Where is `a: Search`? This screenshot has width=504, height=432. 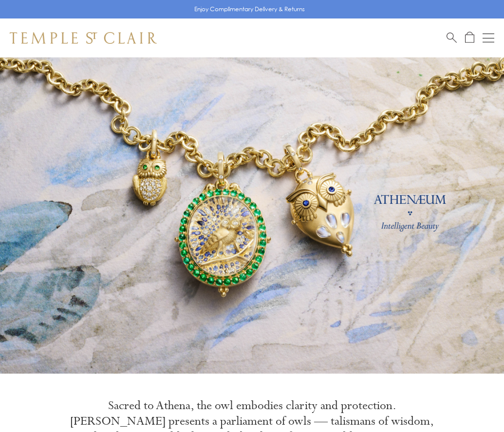
a: Search is located at coordinates (451, 37).